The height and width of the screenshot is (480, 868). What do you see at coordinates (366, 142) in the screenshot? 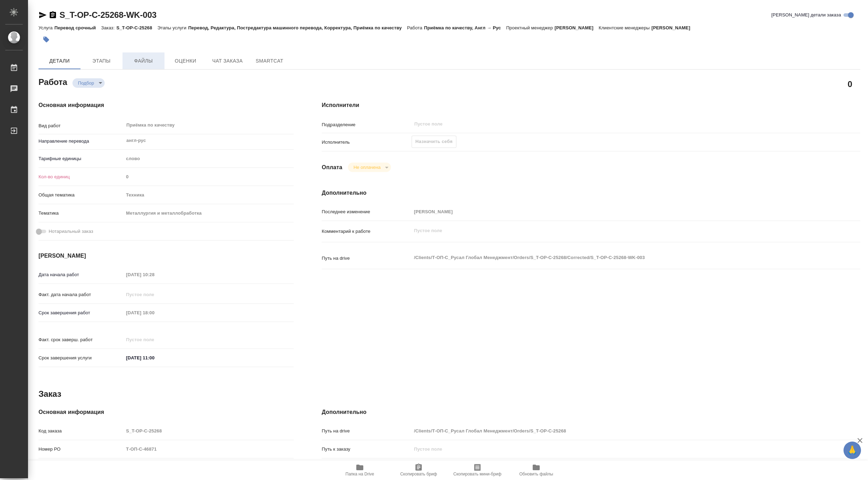
I see `p: Исполнитель` at bounding box center [366, 142].